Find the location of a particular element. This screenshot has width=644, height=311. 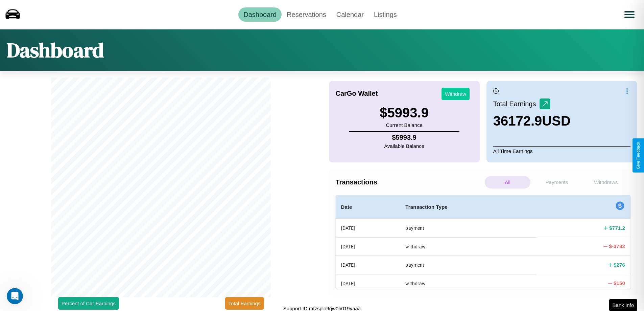

p: Available Balance is located at coordinates (404, 146).